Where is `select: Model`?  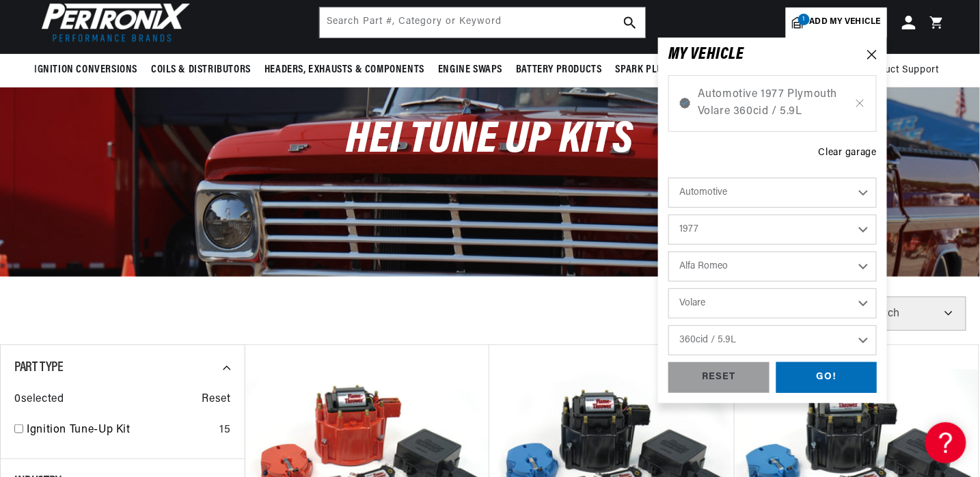
select: Model is located at coordinates (772, 304).